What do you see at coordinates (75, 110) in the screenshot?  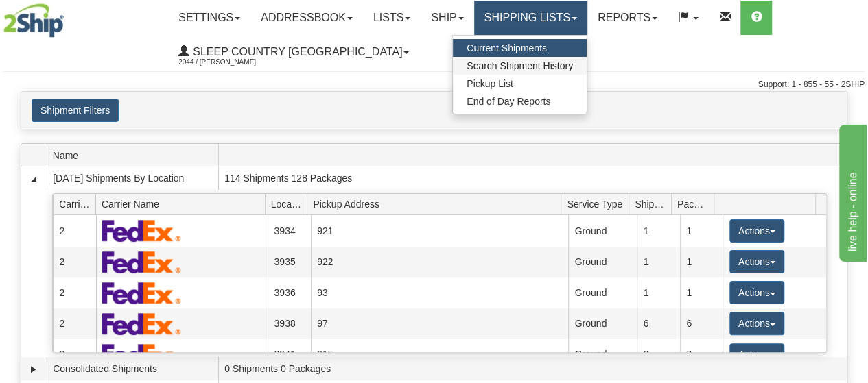 I see `button: Shipment Filters` at bounding box center [75, 110].